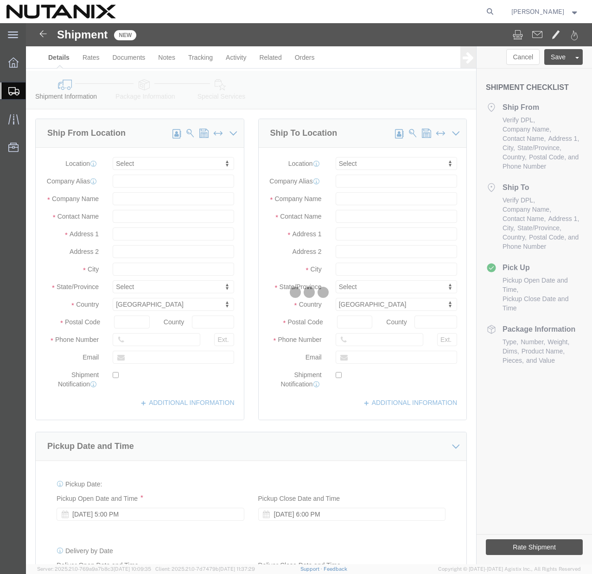  What do you see at coordinates (205, 569) in the screenshot?
I see `span: Client: 2025.21.0-7d7479b` at bounding box center [205, 569].